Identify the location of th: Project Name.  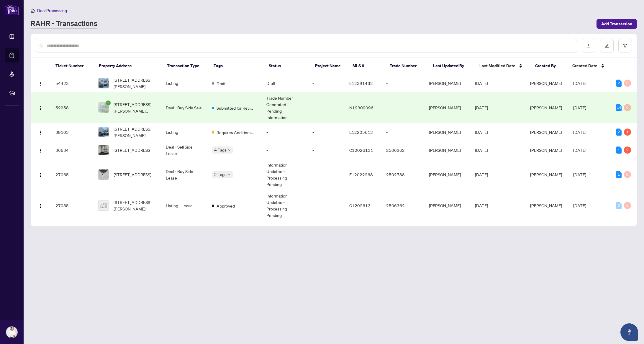
(329, 66).